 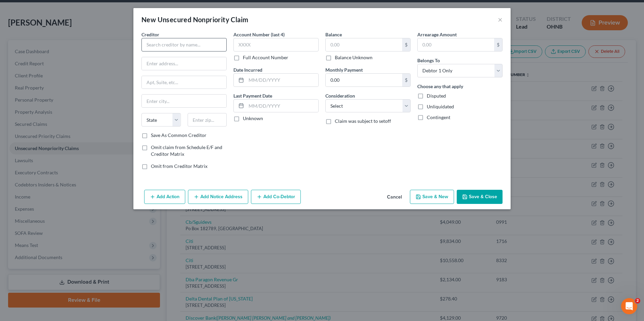 What do you see at coordinates (344, 69) in the screenshot?
I see `label: Monthly Payment` at bounding box center [344, 69].